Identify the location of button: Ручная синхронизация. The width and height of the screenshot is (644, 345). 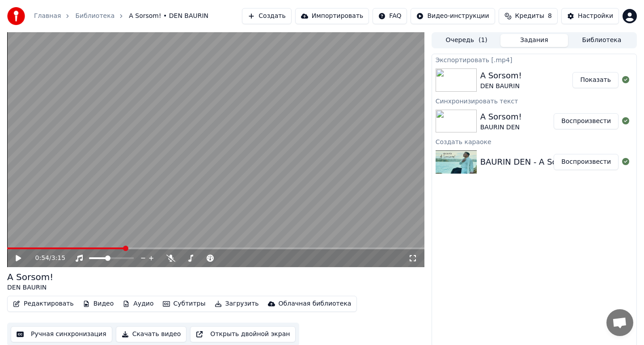
(61, 334).